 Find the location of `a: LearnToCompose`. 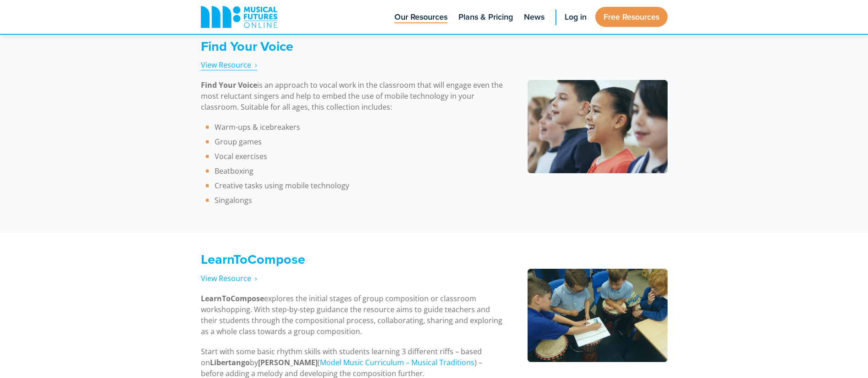

a: LearnToCompose is located at coordinates (253, 259).